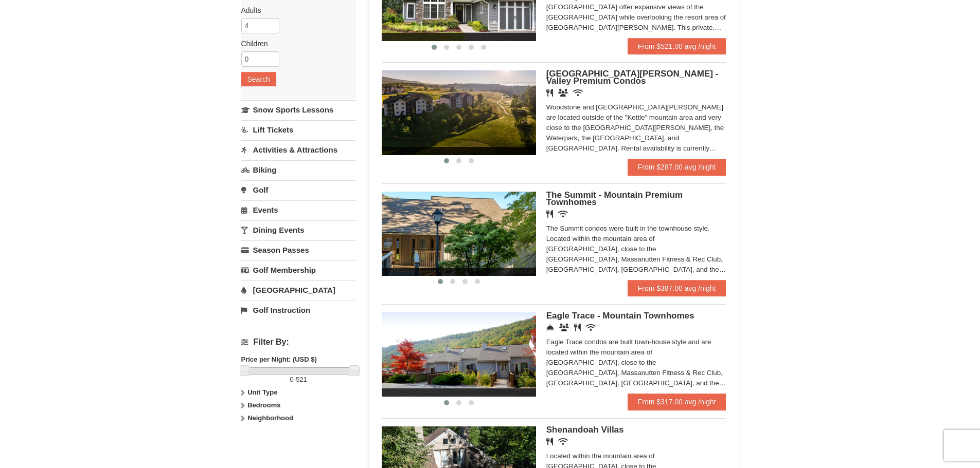 The height and width of the screenshot is (468, 980). I want to click on a: Golf Membership, so click(298, 269).